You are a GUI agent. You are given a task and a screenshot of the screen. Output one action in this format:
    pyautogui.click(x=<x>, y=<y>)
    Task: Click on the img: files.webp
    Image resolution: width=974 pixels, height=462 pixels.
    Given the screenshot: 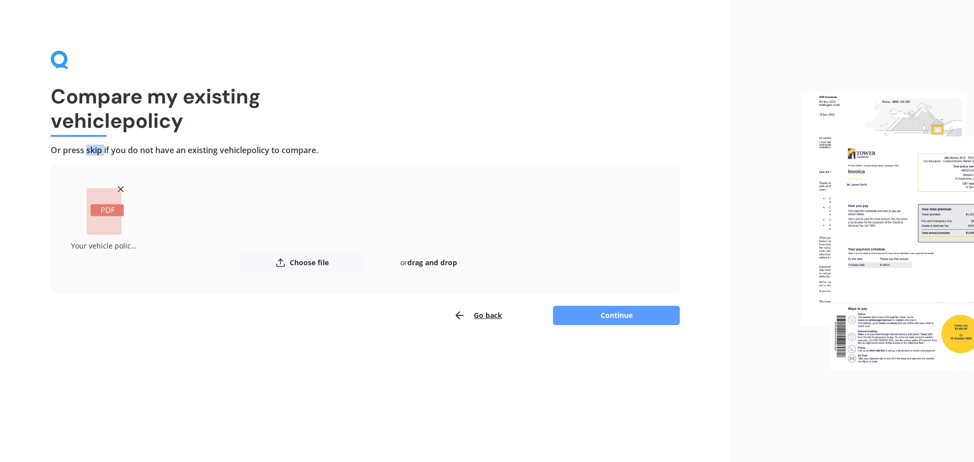 What is the action you would take?
    pyautogui.click(x=887, y=231)
    